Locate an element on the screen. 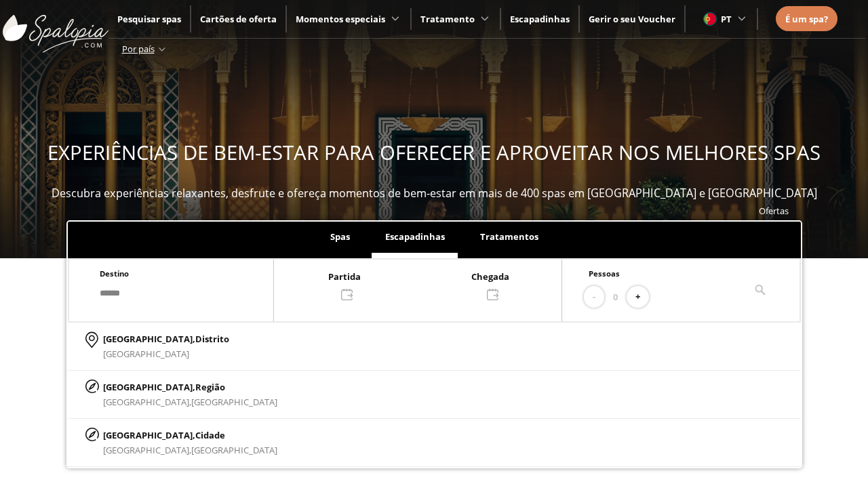 The image size is (868, 488). span: 0 is located at coordinates (615, 297).